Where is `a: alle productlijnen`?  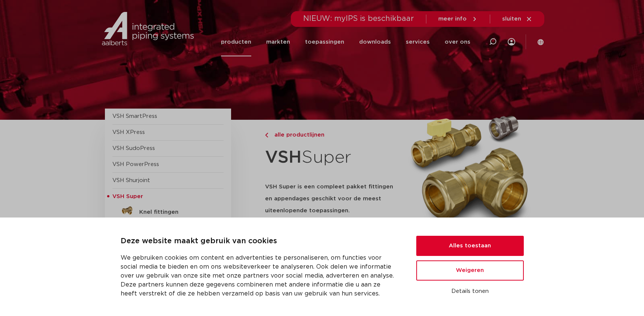
a: alle productlijnen is located at coordinates (332, 136).